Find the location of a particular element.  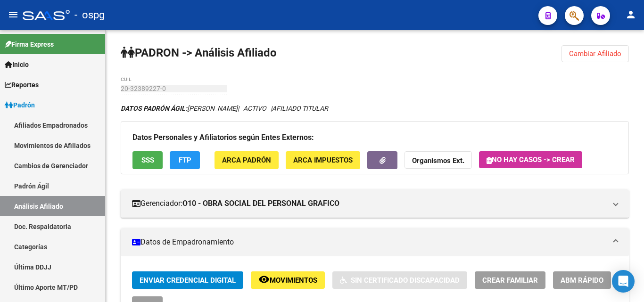

i: | ACTIVO | is located at coordinates (224, 109).